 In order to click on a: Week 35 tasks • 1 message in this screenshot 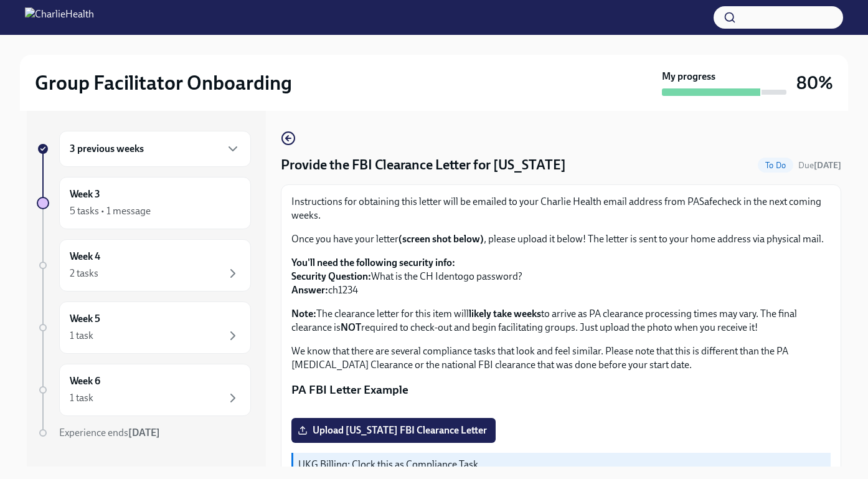, I will do `click(144, 203)`.